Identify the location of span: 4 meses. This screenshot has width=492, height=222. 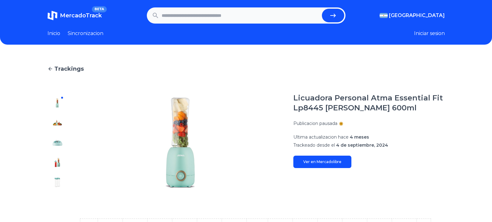
(359, 137).